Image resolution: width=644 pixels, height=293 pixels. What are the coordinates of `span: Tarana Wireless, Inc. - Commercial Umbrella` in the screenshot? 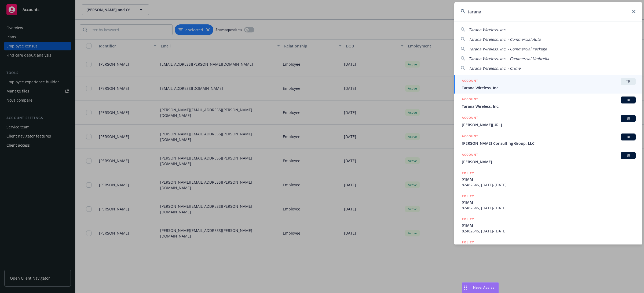 It's located at (509, 59).